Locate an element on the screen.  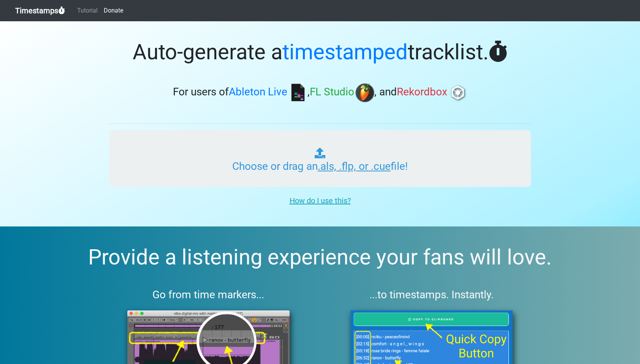
a: Donate is located at coordinates (113, 11).